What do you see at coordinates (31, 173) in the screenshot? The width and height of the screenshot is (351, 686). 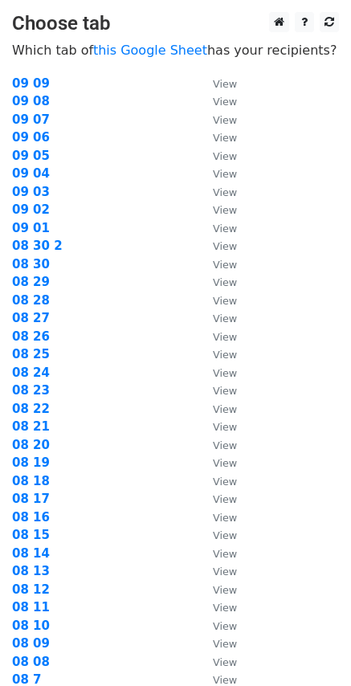 I see `a: 09 04` at bounding box center [31, 173].